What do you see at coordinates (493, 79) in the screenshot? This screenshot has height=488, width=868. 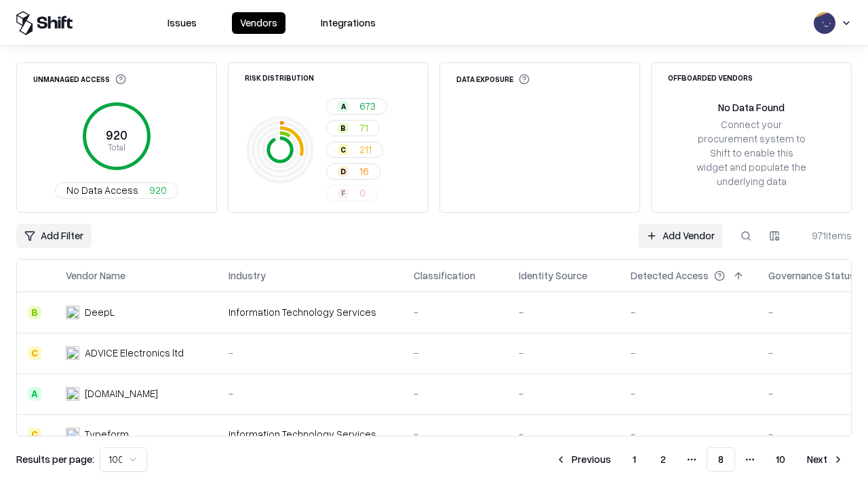 I see `div: Data Exposure` at bounding box center [493, 79].